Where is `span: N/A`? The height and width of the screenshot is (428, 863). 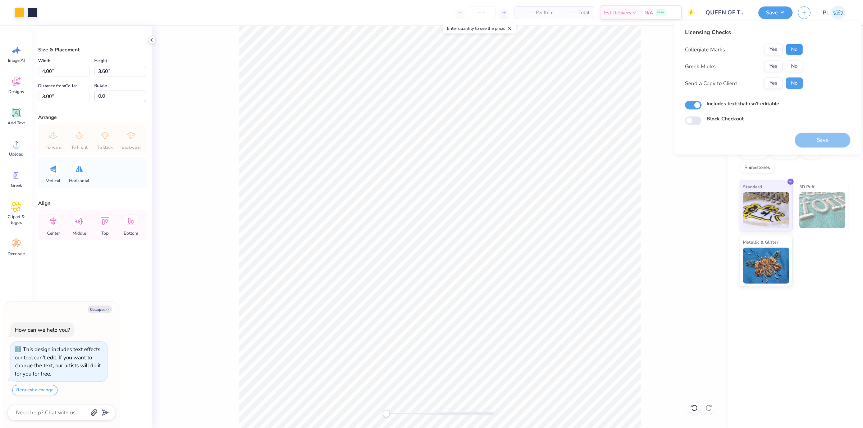 span: N/A is located at coordinates (649, 13).